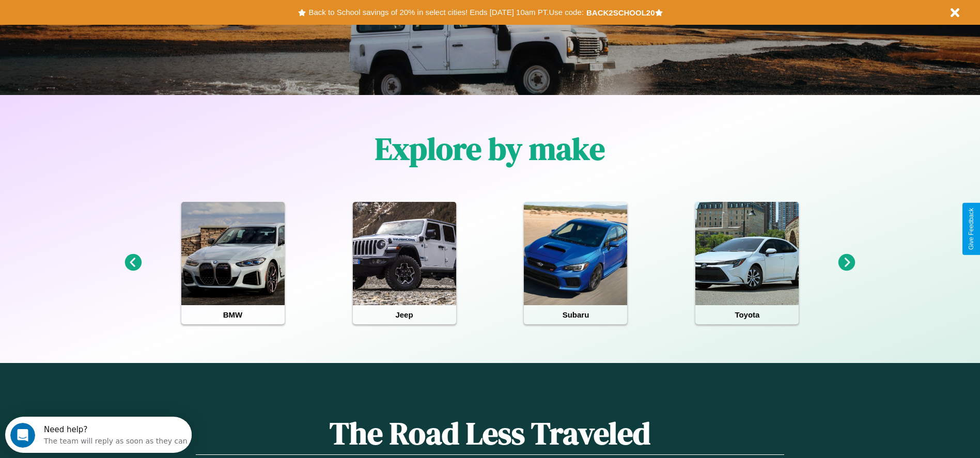  I want to click on h4: Jeep, so click(404, 315).